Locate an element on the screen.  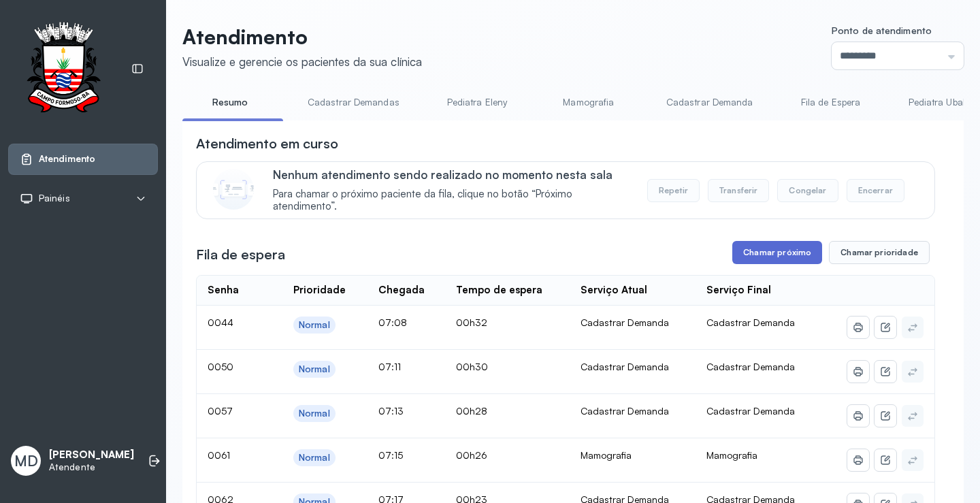
a: Cadastrar Demanda is located at coordinates (710, 102).